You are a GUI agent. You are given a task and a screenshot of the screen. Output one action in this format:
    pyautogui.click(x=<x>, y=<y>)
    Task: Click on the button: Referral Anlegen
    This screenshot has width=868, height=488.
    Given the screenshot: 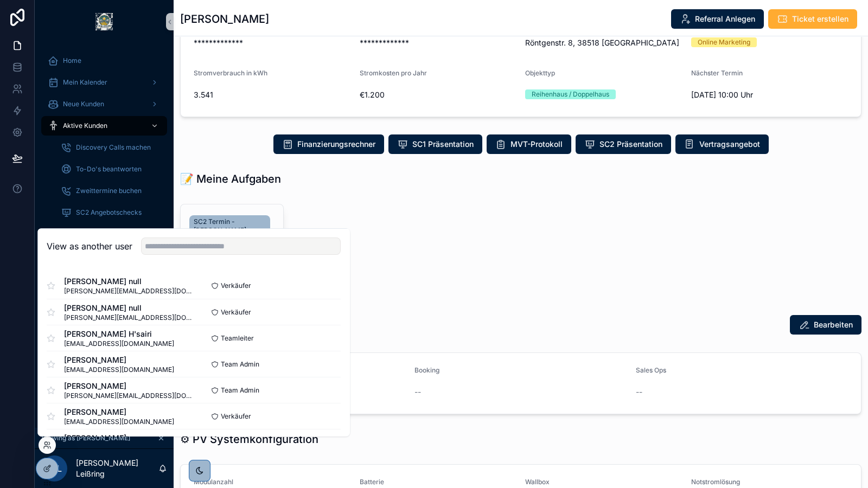 What is the action you would take?
    pyautogui.click(x=717, y=19)
    